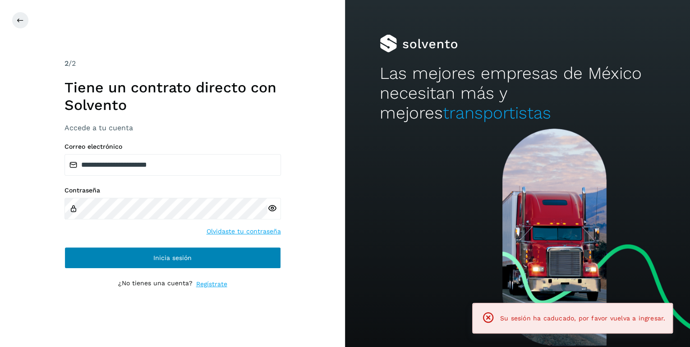 The width and height of the screenshot is (690, 347). What do you see at coordinates (212, 284) in the screenshot?
I see `a: Regístrate` at bounding box center [212, 284].